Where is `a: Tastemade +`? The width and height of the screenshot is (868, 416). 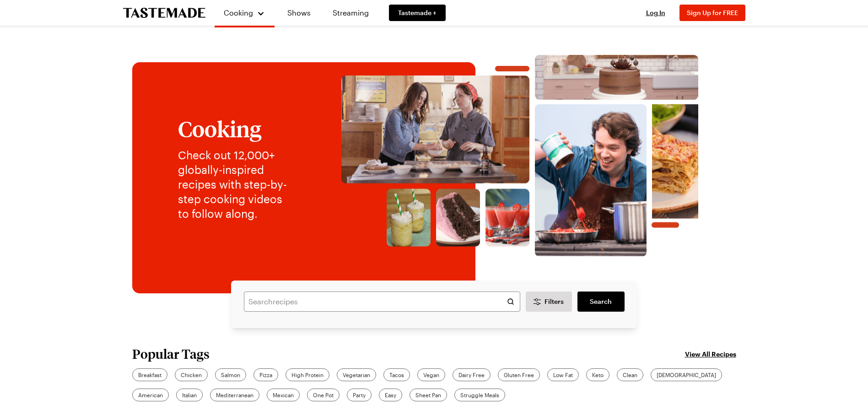 a: Tastemade + is located at coordinates (417, 13).